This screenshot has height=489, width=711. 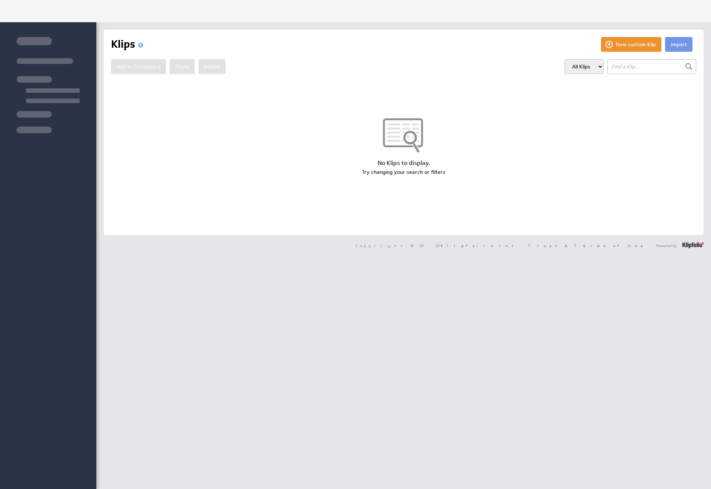 I want to click on img: skeleton-sidenav.svg, so click(x=48, y=85).